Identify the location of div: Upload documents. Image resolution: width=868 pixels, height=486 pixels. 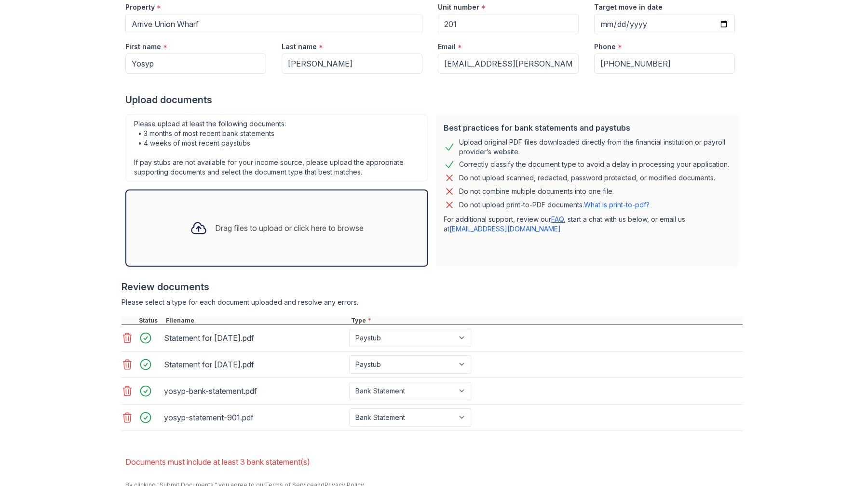
(434, 100).